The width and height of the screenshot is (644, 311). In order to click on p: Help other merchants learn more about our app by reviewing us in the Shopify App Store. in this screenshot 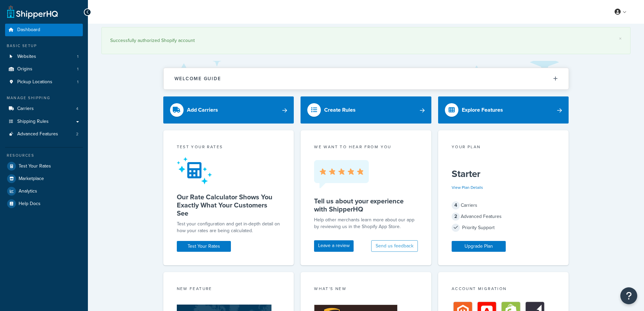, I will do `click(365, 223)`.